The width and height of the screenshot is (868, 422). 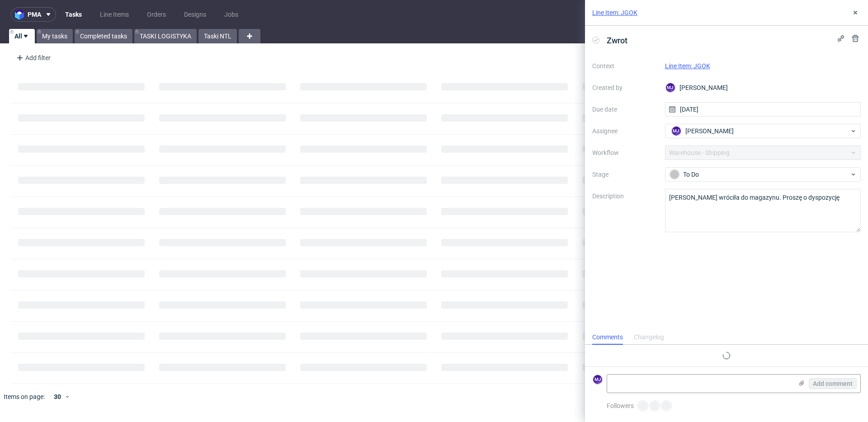 What do you see at coordinates (617, 40) in the screenshot?
I see `span: Zwrot` at bounding box center [617, 40].